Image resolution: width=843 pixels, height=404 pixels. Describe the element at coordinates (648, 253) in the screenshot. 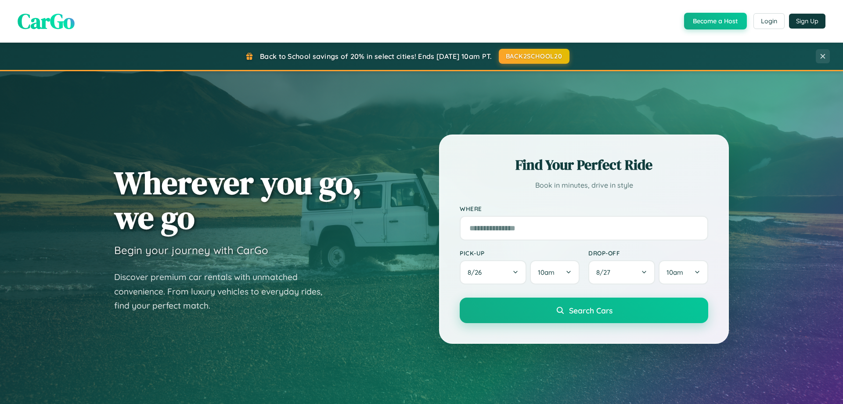

I see `label: Drop-off` at that location.